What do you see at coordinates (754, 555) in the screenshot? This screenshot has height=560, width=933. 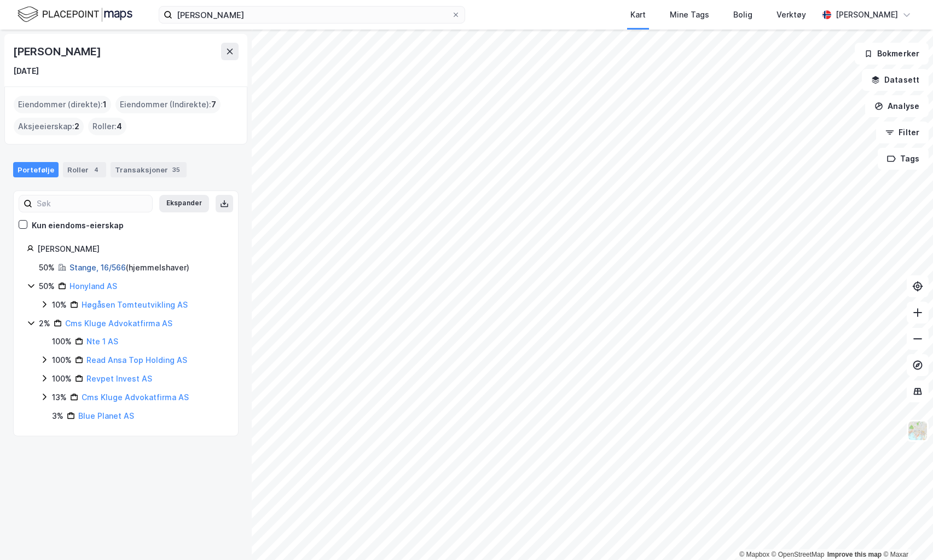 I see `a: Mapbox` at bounding box center [754, 555].